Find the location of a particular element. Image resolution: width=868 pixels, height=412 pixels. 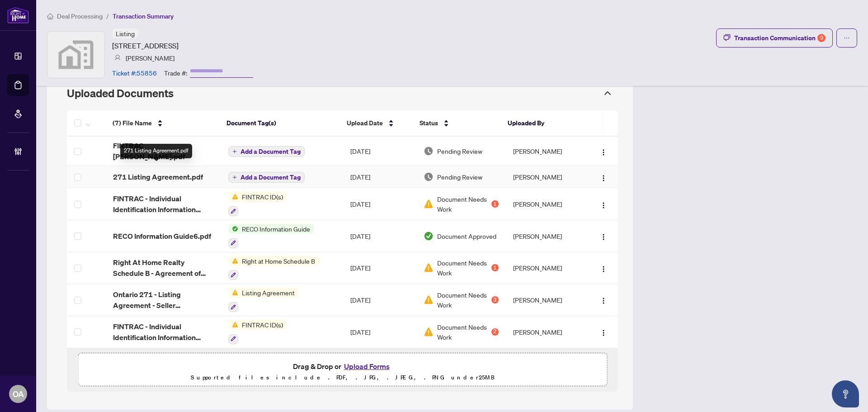

span: RECO Information Guide6.pdf is located at coordinates (162, 236).